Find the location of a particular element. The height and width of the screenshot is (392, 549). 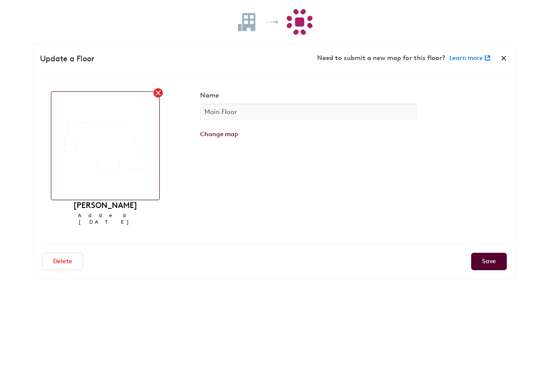

input: e.g. Floor 3 is located at coordinates (308, 112).